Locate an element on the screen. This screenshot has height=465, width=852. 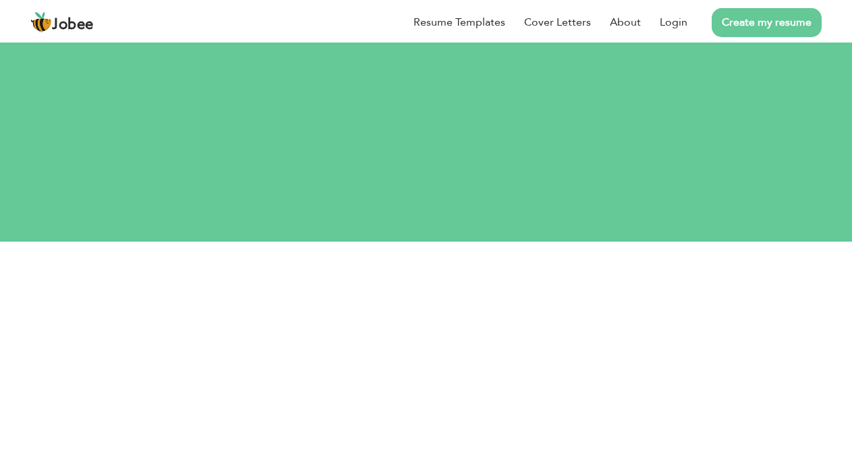
a: Create my resume is located at coordinates (766, 22).